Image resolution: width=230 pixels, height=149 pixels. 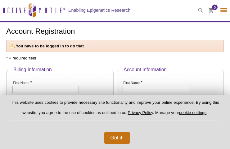 I want to click on p: You have to be logged in to do that, so click(x=115, y=46).